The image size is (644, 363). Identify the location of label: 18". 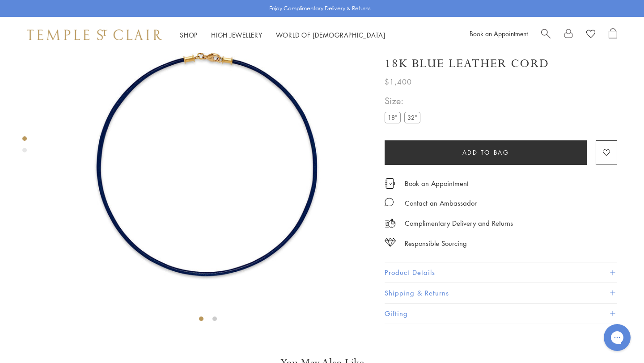
(393, 118).